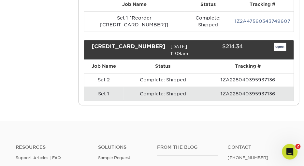 Image resolution: width=304 pixels, height=166 pixels. Describe the element at coordinates (104, 80) in the screenshot. I see `td: Set 2` at that location.